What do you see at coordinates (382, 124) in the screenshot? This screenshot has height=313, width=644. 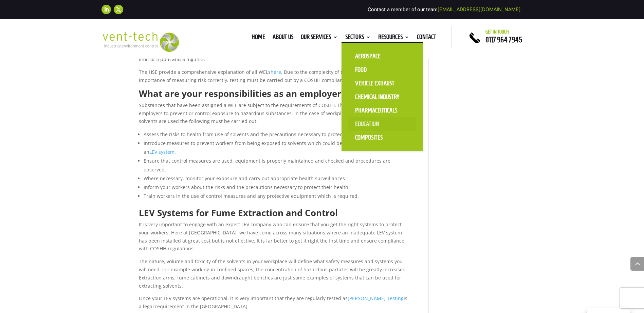 I see `a: Education` at bounding box center [382, 124].